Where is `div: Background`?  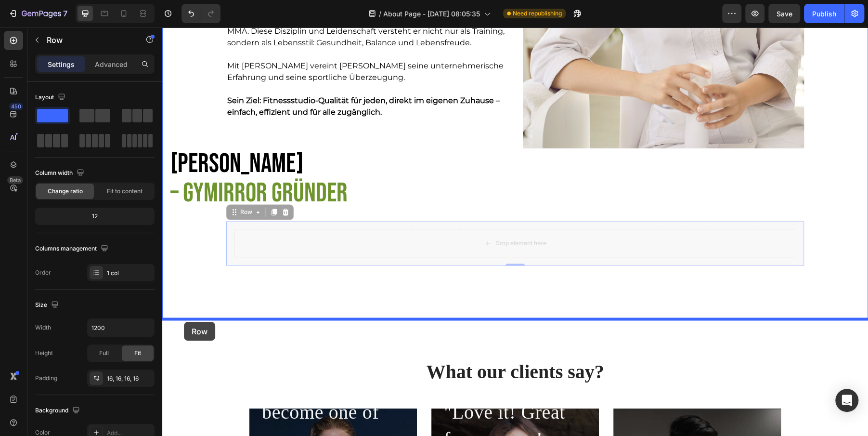
div: Background is located at coordinates (58, 411).